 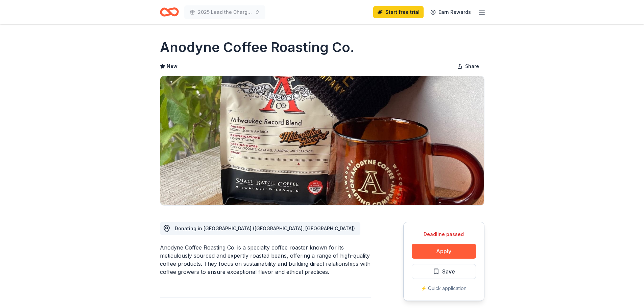 I want to click on span: 2025 Lead the Charge Gala, so click(x=225, y=13).